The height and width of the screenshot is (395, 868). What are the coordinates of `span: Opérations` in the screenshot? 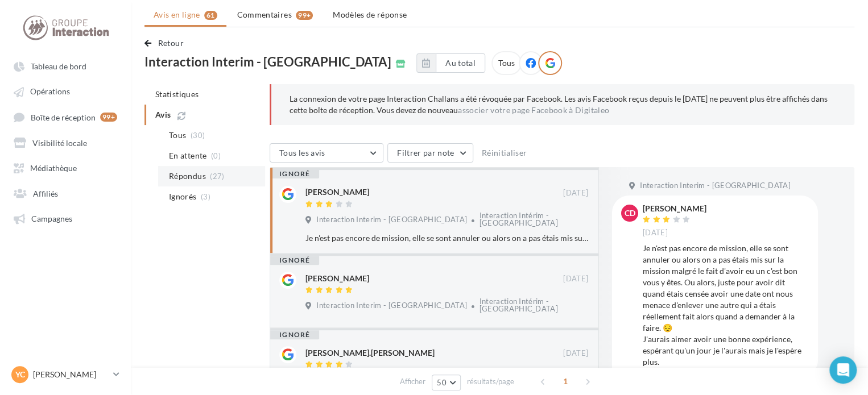 It's located at (50, 92).